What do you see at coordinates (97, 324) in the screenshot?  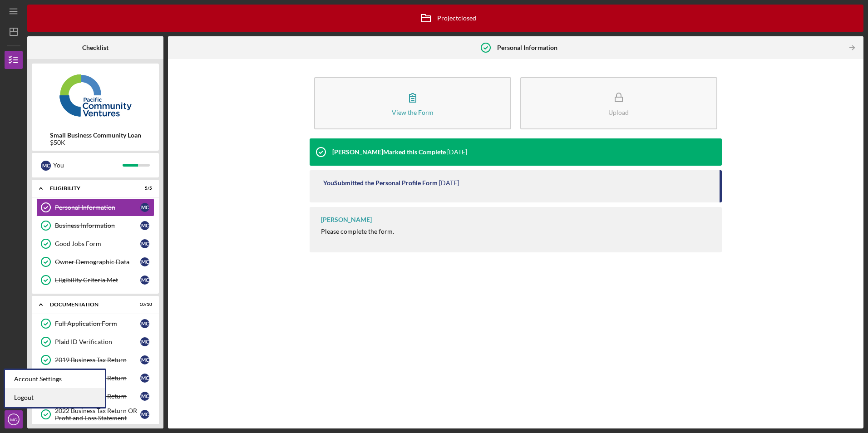 I see `div: Full Application Form` at bounding box center [97, 324].